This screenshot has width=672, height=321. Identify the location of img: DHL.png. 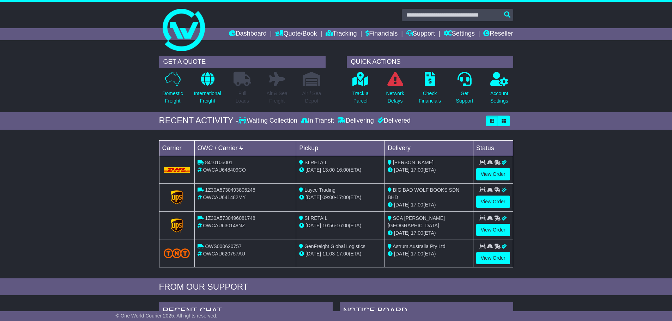
(177, 170).